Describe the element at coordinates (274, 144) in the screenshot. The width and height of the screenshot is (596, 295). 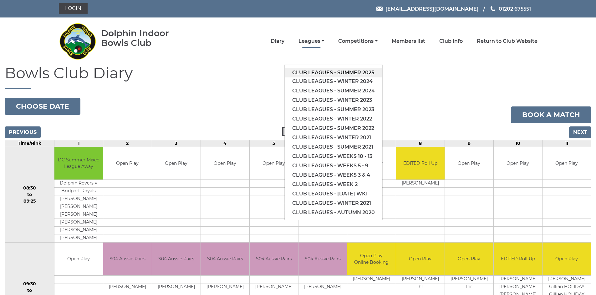
I see `td: 5` at that location.